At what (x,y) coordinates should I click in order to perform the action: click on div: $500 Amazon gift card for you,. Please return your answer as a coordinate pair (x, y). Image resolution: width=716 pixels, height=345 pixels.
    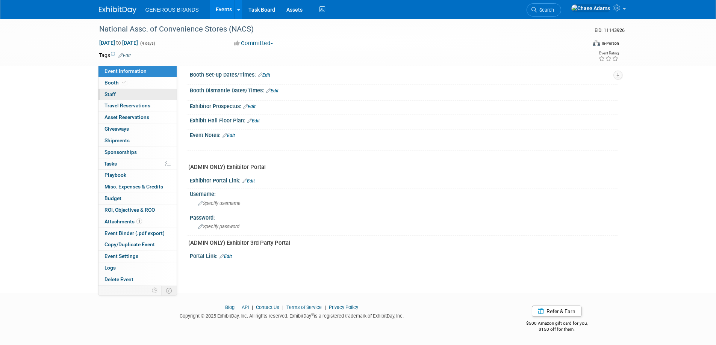
    Looking at the image, I should click on (557, 324).